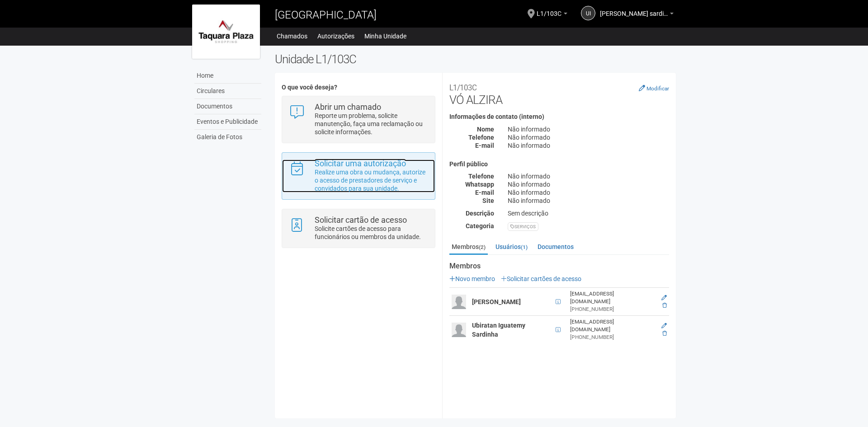  What do you see at coordinates (658, 89) in the screenshot?
I see `small: Modificar` at bounding box center [658, 89].